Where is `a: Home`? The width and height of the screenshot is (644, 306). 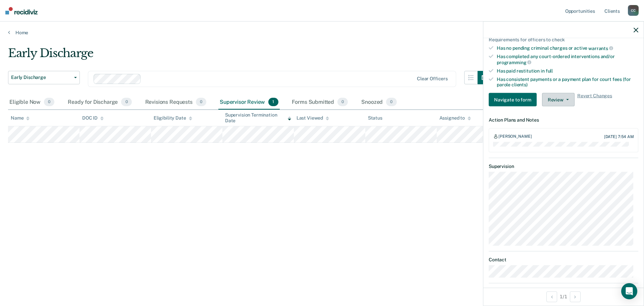
a: Home is located at coordinates (322, 32).